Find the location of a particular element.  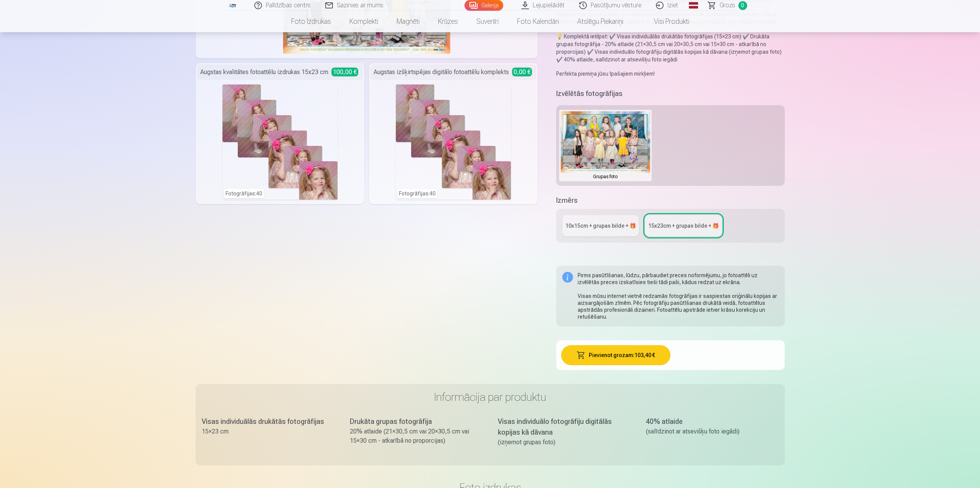

div: 40% atlaide is located at coordinates (712, 421).